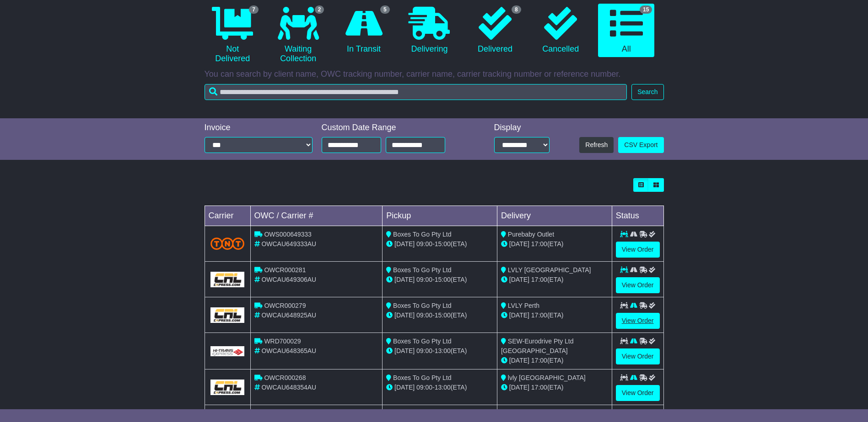  I want to click on a: 7 Not Delivered, so click(233, 35).